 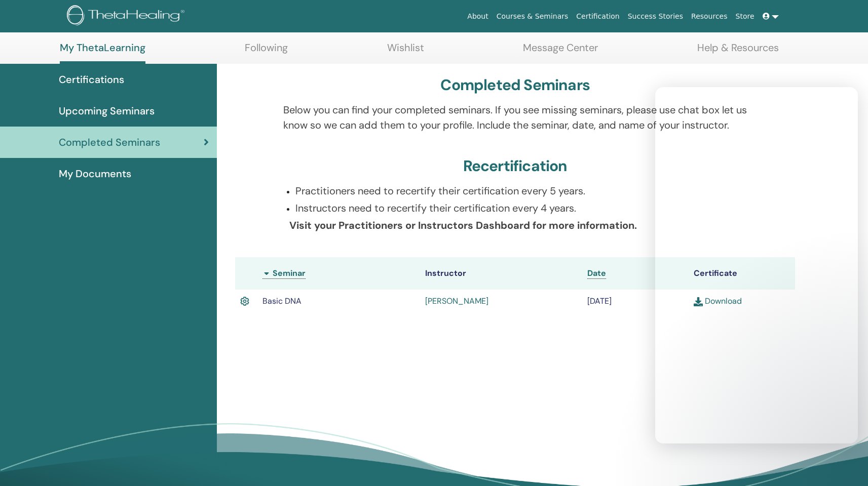 What do you see at coordinates (521, 209) in the screenshot?
I see `p: Instructors need to recertify their certification every 4 years.` at bounding box center [521, 209].